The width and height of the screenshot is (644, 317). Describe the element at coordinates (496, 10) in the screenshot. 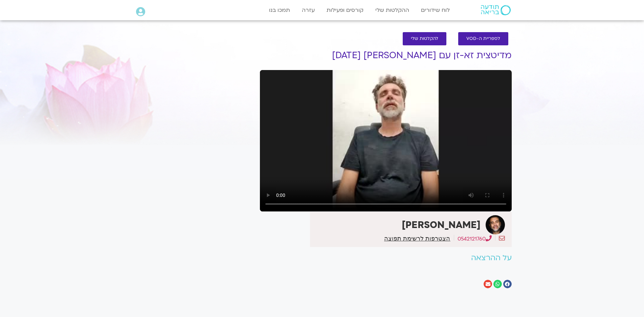

I see `img: תודעה בריאה` at that location.